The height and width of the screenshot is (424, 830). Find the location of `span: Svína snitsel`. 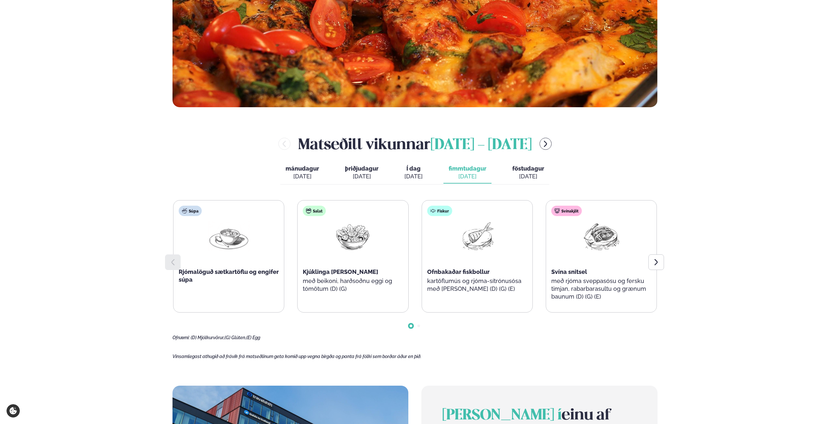

span: Svína snitsel is located at coordinates (569, 272).